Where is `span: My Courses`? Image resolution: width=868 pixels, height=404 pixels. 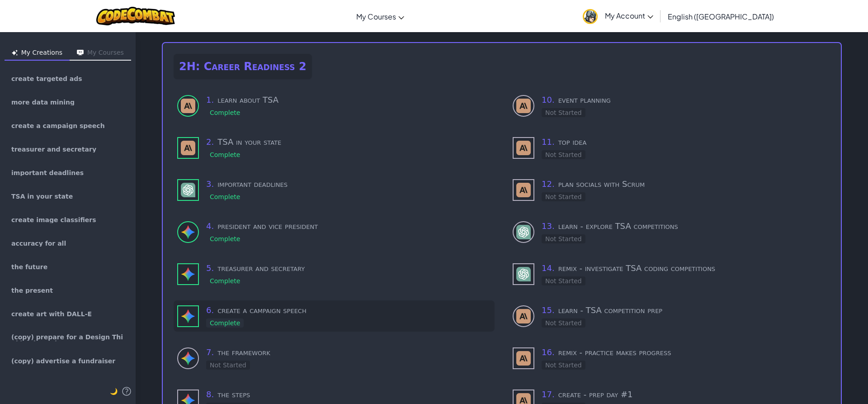 span: My Courses is located at coordinates (376, 16).